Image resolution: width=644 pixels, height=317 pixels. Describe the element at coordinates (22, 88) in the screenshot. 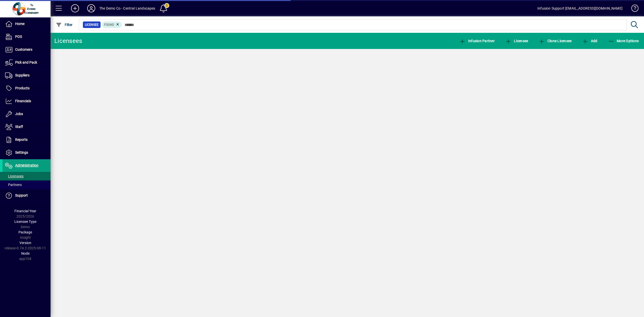

I see `span: Products` at that location.